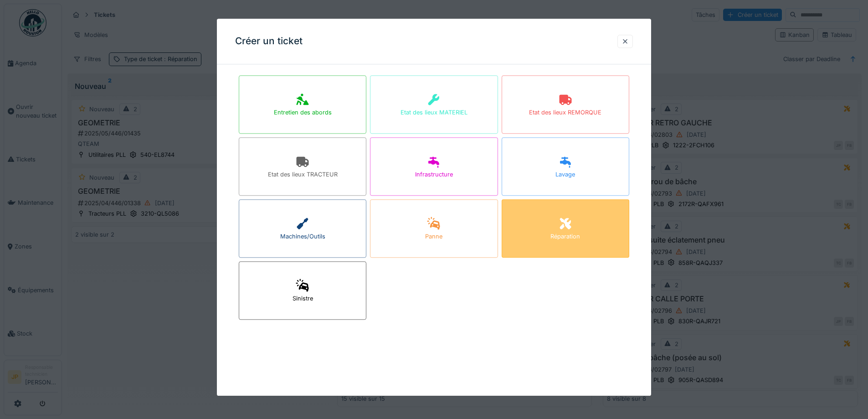 The height and width of the screenshot is (419, 868). I want to click on div: Etat des lieux MATERIEL, so click(434, 112).